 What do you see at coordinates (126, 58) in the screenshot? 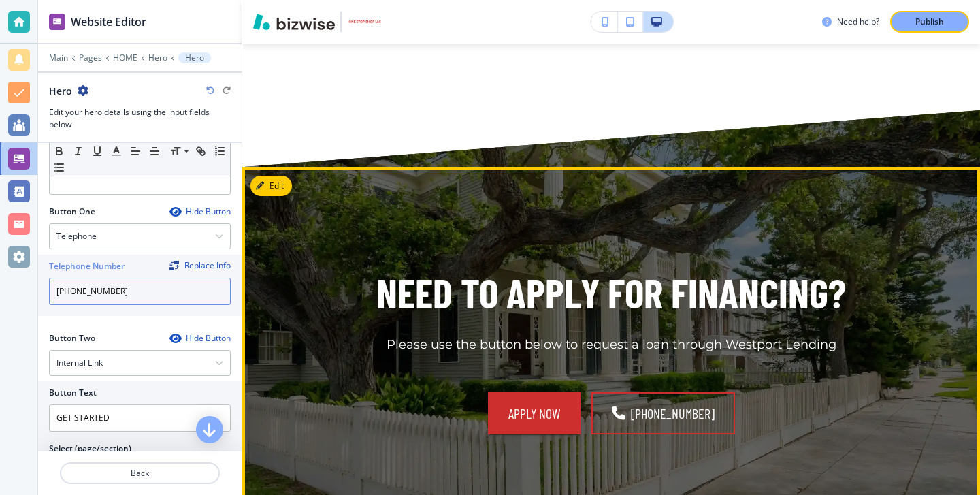
I see `button: HOME` at bounding box center [126, 58].